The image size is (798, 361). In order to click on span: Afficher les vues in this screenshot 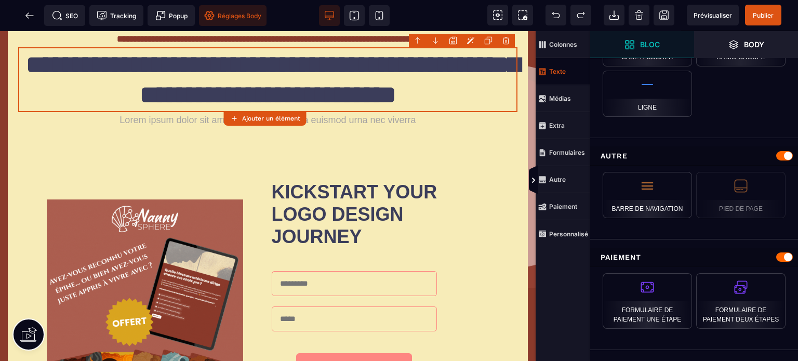, I will do `click(595, 181)`.